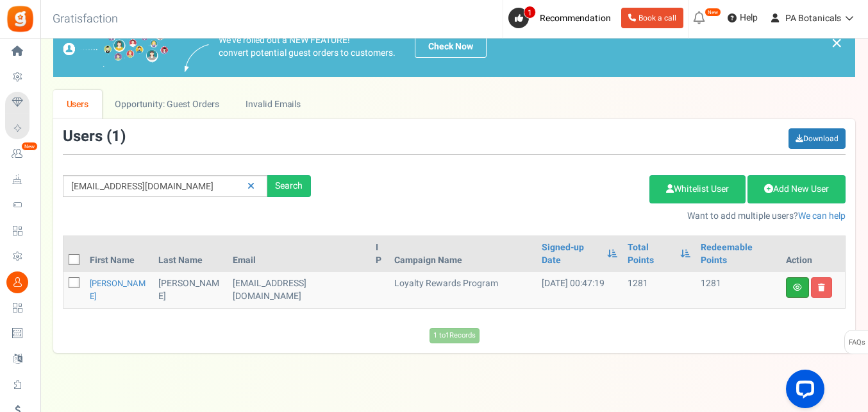 This screenshot has width=868, height=412. I want to click on a: Download, so click(817, 139).